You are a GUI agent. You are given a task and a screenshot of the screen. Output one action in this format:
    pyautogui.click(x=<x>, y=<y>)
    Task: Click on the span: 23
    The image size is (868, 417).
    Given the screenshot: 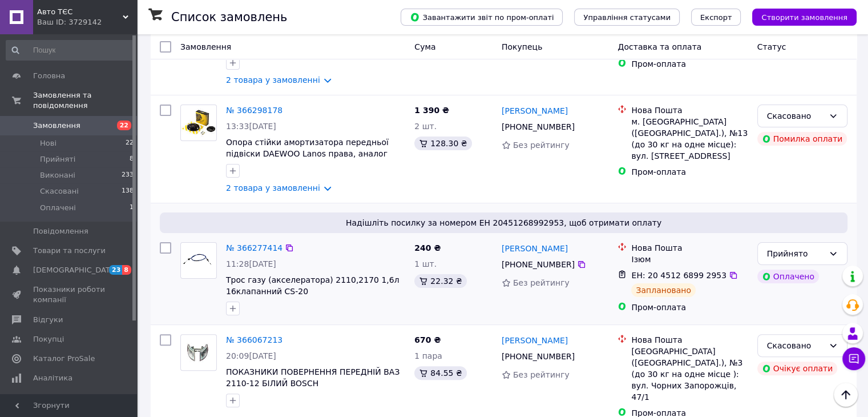 What is the action you would take?
    pyautogui.click(x=115, y=270)
    